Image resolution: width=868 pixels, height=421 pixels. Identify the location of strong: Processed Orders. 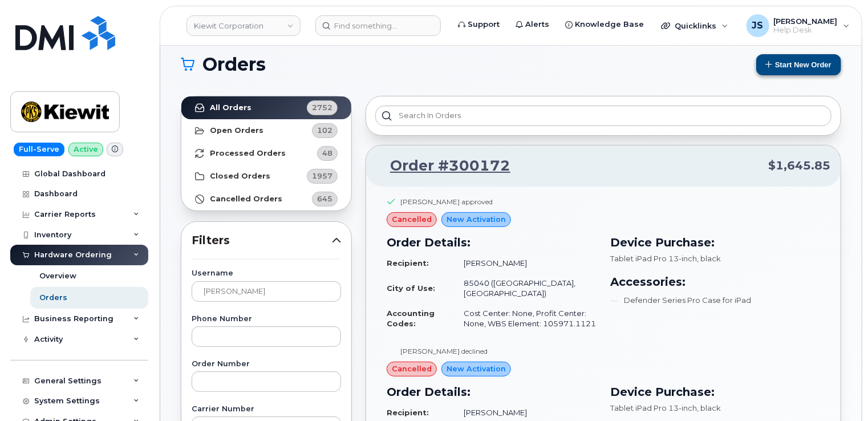
(248, 153).